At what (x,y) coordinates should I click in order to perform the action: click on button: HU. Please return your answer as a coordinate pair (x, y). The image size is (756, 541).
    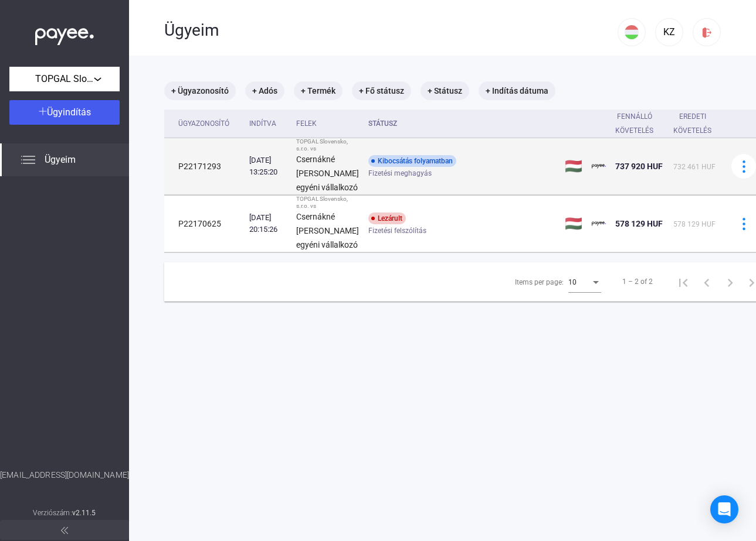
    Looking at the image, I should click on (631, 32).